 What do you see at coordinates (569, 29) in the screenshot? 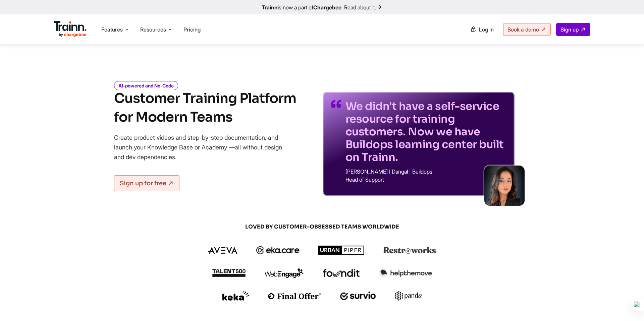
I see `span: Sign up` at bounding box center [569, 29].